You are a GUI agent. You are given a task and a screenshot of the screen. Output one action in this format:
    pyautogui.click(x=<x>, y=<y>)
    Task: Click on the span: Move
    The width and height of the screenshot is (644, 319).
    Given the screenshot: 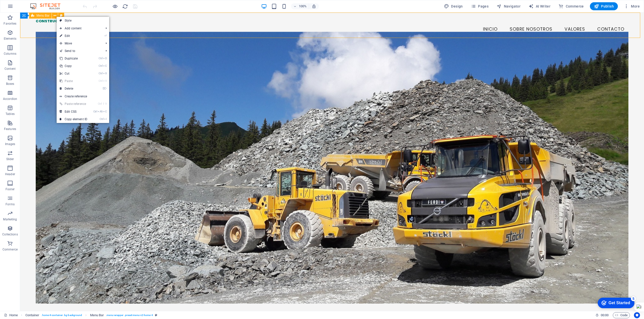 What is the action you would take?
    pyautogui.click(x=79, y=43)
    